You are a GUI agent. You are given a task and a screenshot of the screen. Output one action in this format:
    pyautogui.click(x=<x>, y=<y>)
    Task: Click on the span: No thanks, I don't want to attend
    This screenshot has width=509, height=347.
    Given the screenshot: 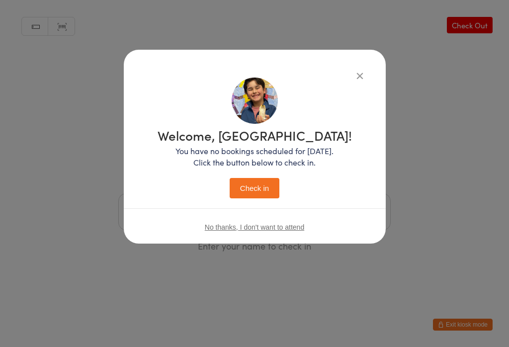 What is the action you would take?
    pyautogui.click(x=255, y=227)
    